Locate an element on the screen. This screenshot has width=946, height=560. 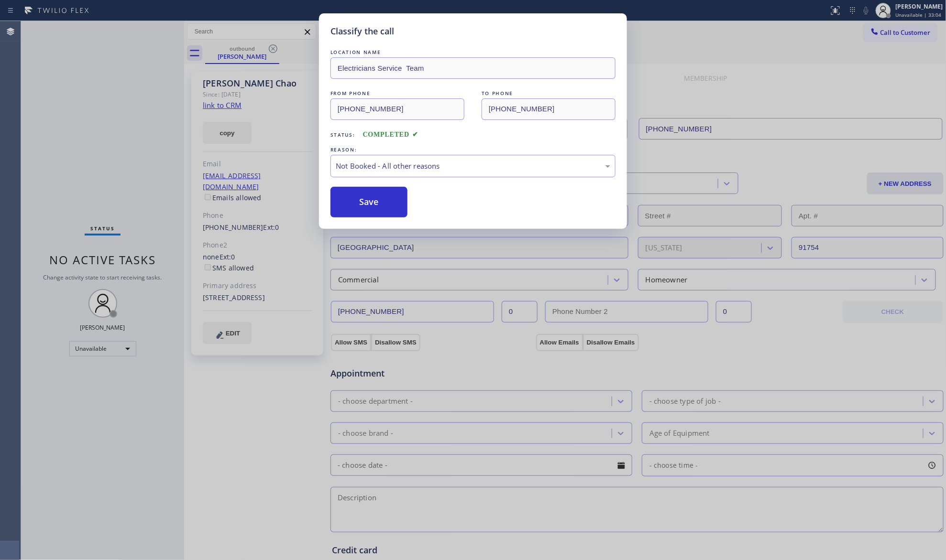
span: COMPLETED is located at coordinates (390, 134).